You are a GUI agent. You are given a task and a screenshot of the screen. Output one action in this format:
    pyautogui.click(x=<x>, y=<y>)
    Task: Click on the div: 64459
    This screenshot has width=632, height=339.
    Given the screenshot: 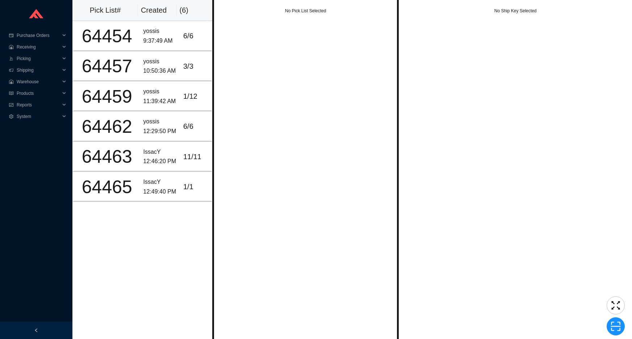 What is the action you would take?
    pyautogui.click(x=107, y=97)
    